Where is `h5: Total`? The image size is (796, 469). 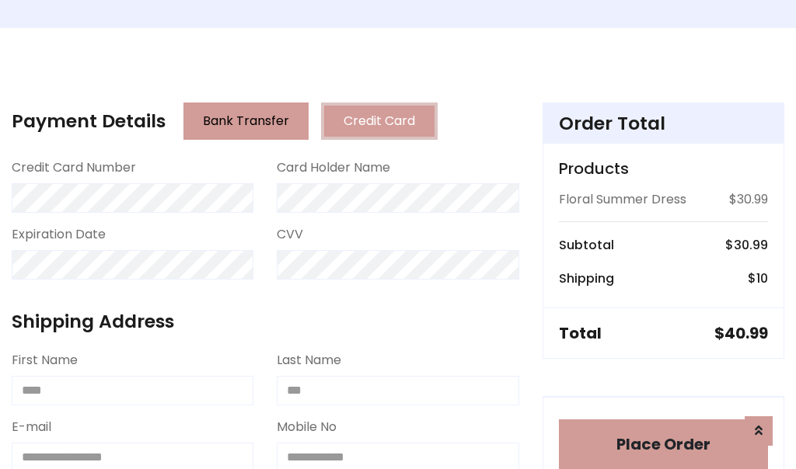 h5: Total is located at coordinates (580, 333).